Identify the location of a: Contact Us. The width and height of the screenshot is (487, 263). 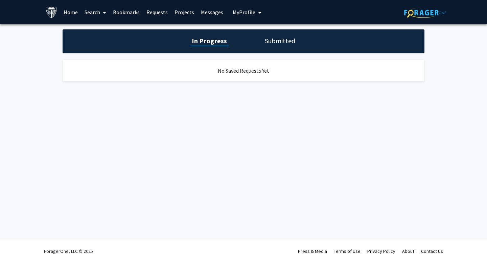
(432, 251).